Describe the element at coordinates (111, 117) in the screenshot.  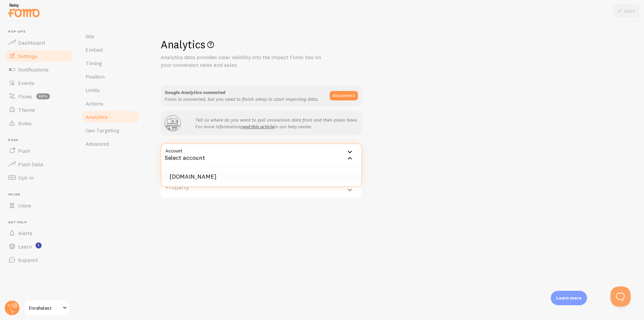
I see `a: Analytics` at that location.